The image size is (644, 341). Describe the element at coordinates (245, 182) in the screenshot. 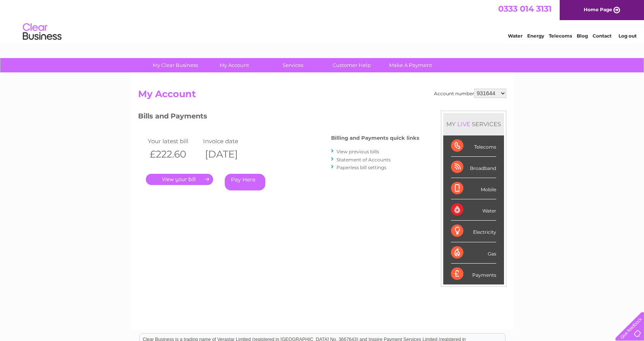

I see `a: Pay Here` at that location.